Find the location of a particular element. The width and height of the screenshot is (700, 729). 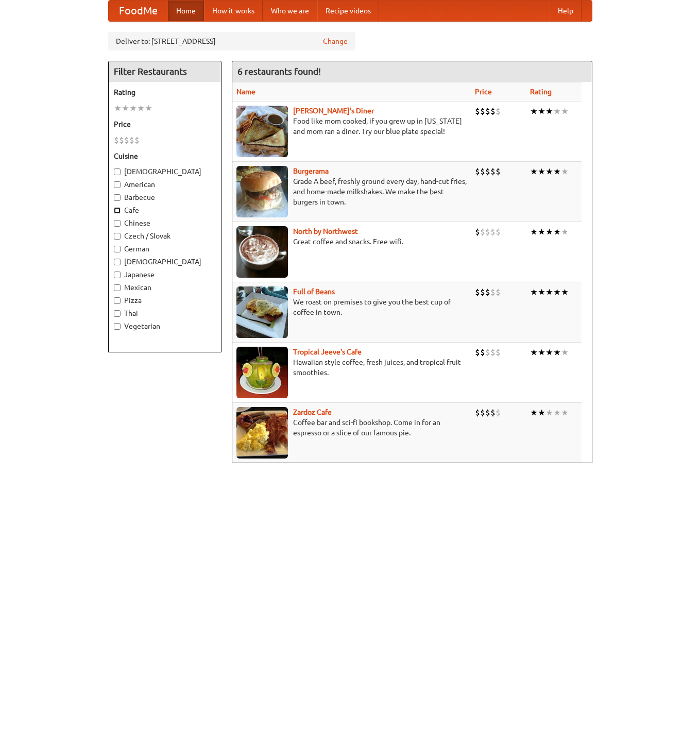

input: Japanese is located at coordinates (117, 275).